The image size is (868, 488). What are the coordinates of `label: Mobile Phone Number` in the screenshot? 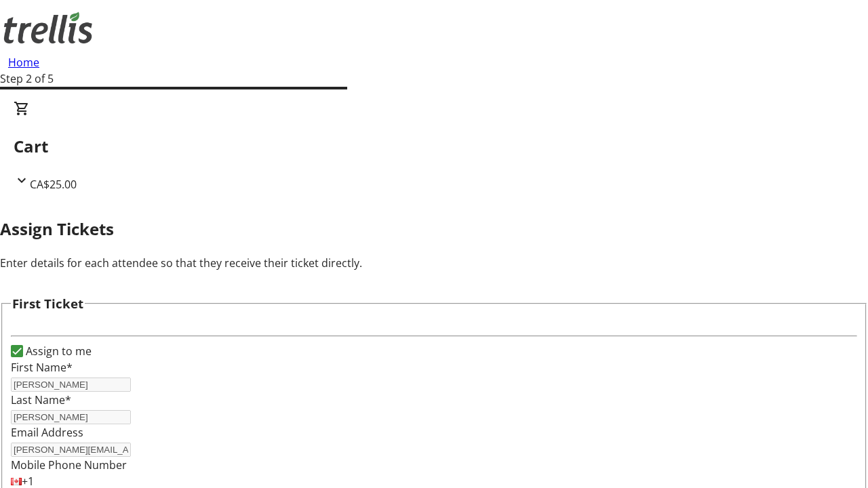 It's located at (69, 465).